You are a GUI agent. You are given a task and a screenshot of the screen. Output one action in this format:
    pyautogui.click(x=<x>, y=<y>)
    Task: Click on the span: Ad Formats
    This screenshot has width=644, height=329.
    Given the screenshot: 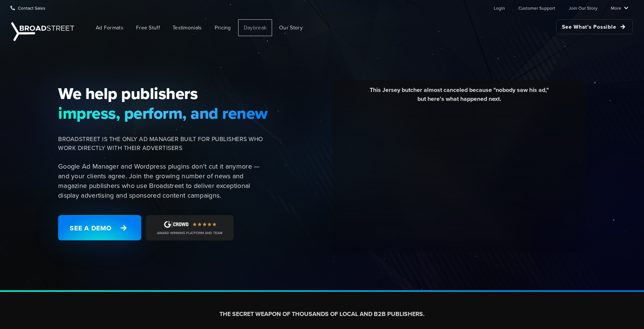 What is the action you would take?
    pyautogui.click(x=110, y=27)
    